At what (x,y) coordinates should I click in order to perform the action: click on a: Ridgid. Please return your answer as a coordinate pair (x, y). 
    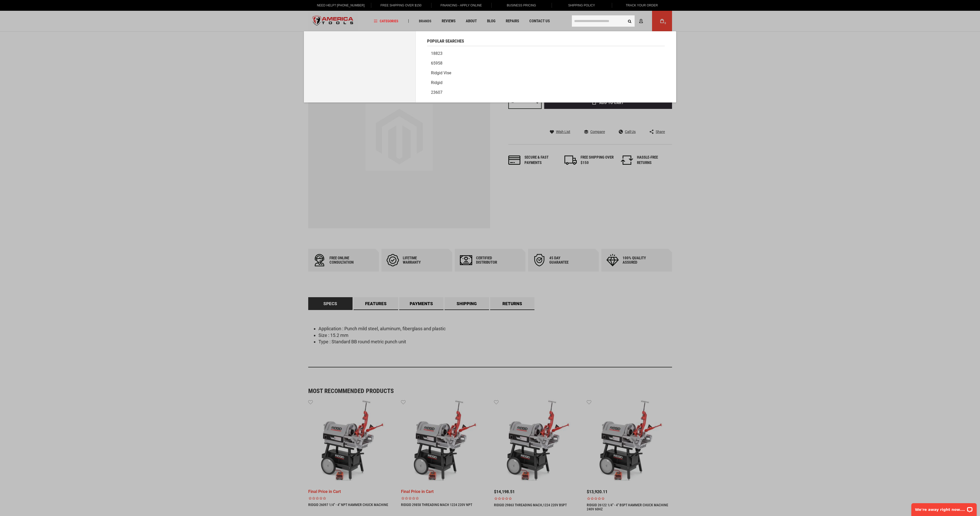
    Looking at the image, I should click on (546, 82).